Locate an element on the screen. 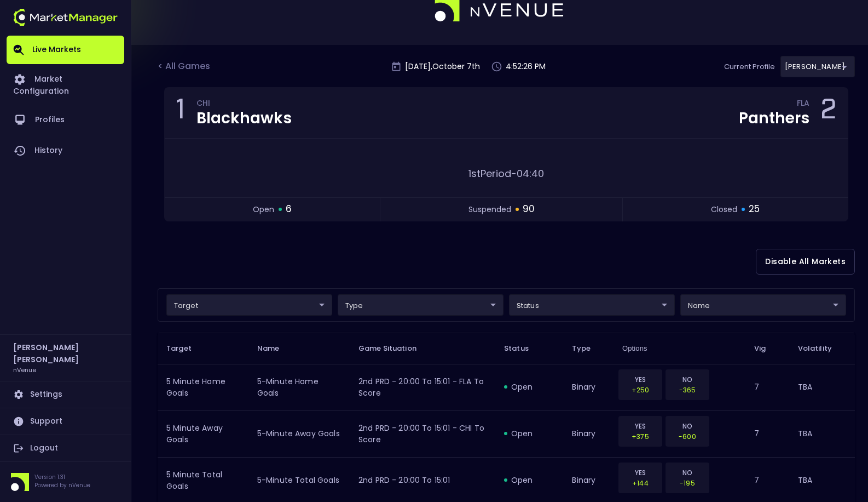 Image resolution: width=868 pixels, height=502 pixels. p: Powered by nVenue is located at coordinates (62, 485).